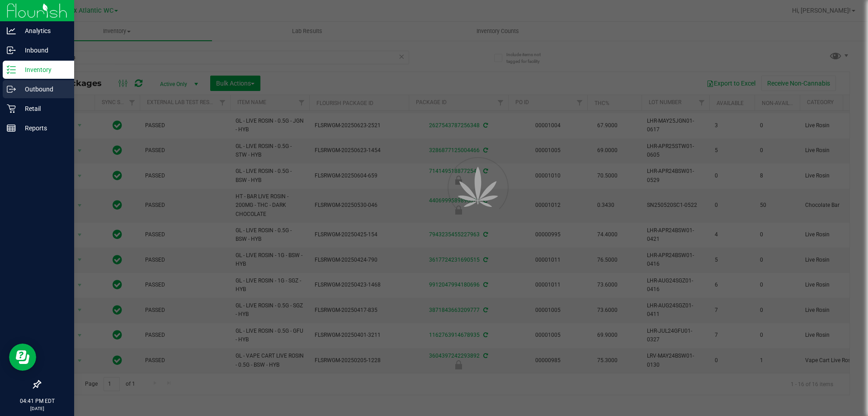 The height and width of the screenshot is (416, 868). What do you see at coordinates (43, 50) in the screenshot?
I see `p: Inbound` at bounding box center [43, 50].